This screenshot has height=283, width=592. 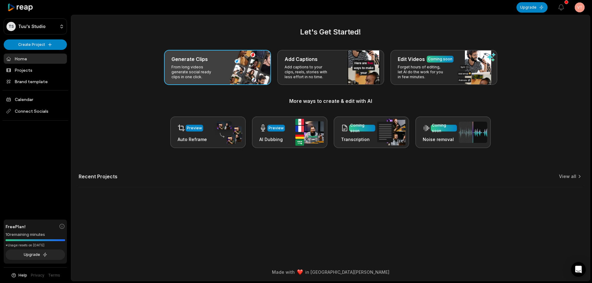 I want to click on span: Connect Socials, so click(x=35, y=111).